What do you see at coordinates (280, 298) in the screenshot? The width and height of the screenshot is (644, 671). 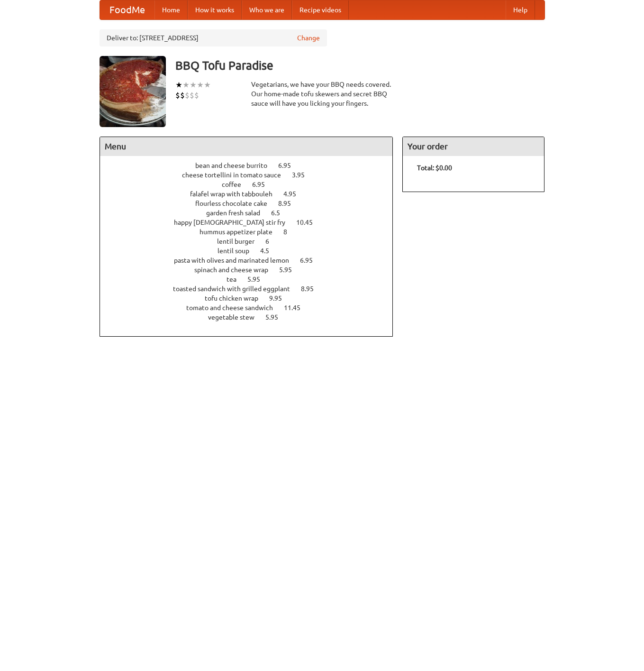 I see `span: 9.95` at bounding box center [280, 298].